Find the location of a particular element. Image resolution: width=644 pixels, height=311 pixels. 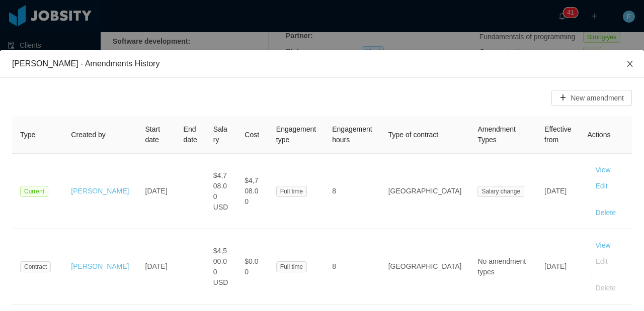

span: Actions is located at coordinates (599, 135).